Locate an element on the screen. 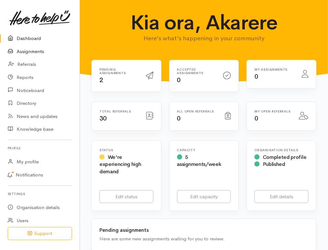 The width and height of the screenshot is (328, 250). span: 5 assignments/week is located at coordinates (199, 161).